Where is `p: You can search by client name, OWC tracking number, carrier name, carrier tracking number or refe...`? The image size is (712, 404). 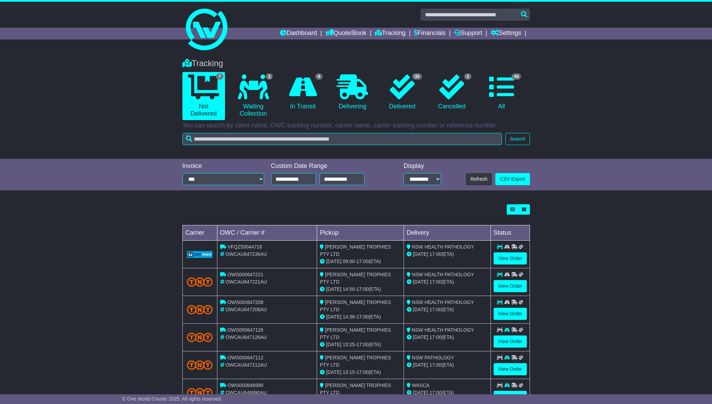 p: You can search by client name, OWC tracking number, carrier name, carrier tracking number or refe... is located at coordinates (356, 126).